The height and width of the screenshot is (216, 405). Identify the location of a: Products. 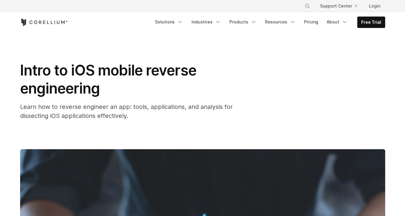
(243, 22).